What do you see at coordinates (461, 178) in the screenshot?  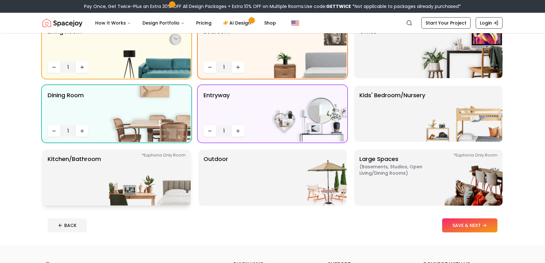 I see `img: Large Spaces *Euphoria Only` at bounding box center [461, 178].